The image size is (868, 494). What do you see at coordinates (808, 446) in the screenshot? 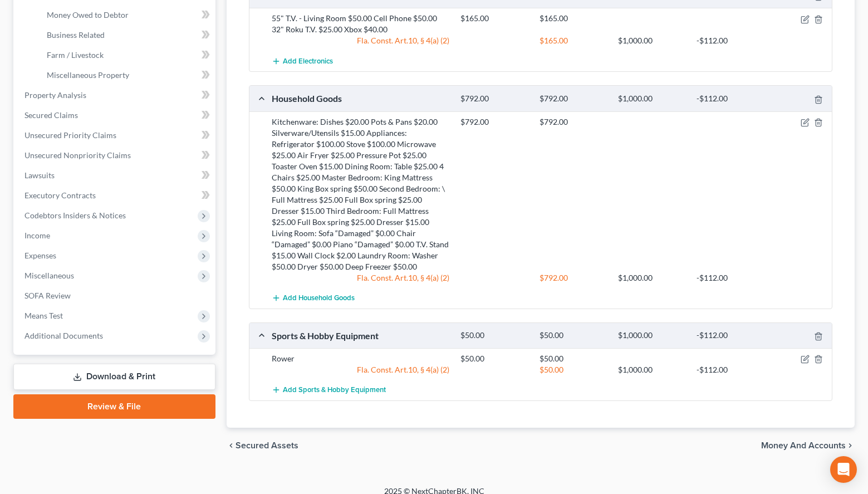
I see `button: Money and Accounts chevron_right` at bounding box center [808, 446].